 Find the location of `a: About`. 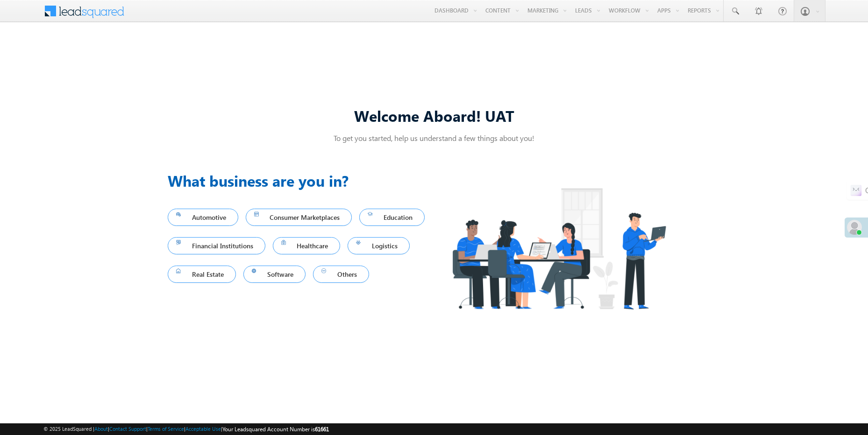

a: About is located at coordinates (101, 429).